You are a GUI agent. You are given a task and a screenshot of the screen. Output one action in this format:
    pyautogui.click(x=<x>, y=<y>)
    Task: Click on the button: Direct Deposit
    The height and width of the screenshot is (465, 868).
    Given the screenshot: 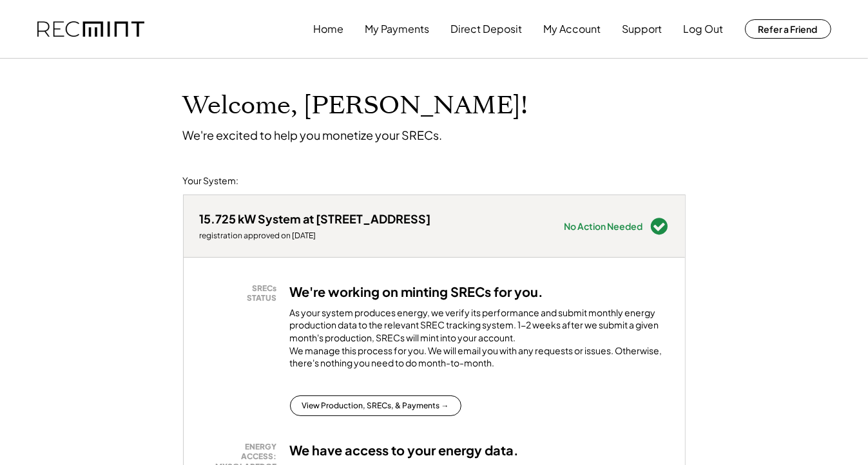 What is the action you would take?
    pyautogui.click(x=486, y=29)
    